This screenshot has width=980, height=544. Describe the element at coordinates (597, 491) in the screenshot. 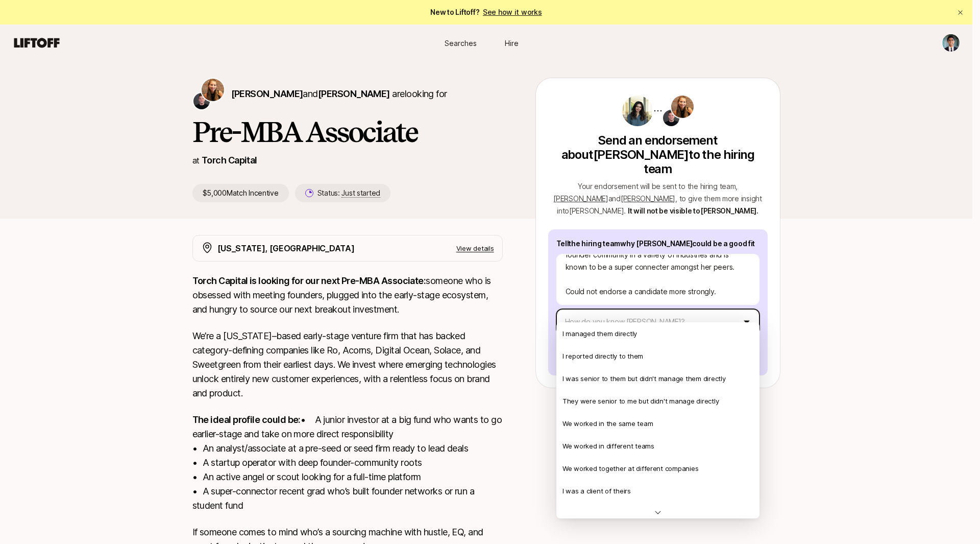

I see `p: I was a client of theirs` at that location.